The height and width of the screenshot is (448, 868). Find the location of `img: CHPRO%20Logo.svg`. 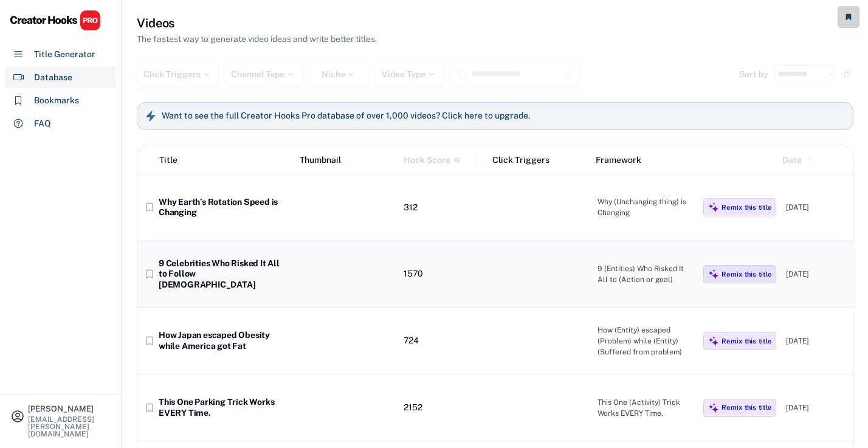

img: CHPRO%20Logo.svg is located at coordinates (55, 20).